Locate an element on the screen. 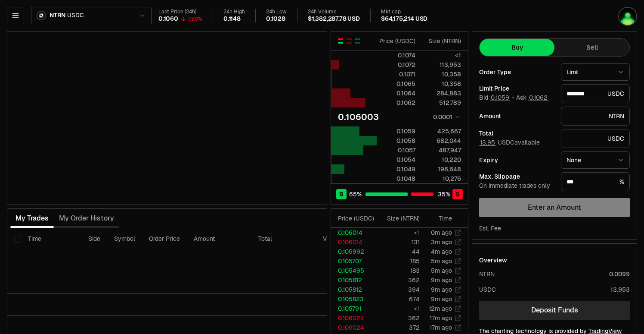 This screenshot has width=644, height=334. div: Est. Fee is located at coordinates (490, 228).